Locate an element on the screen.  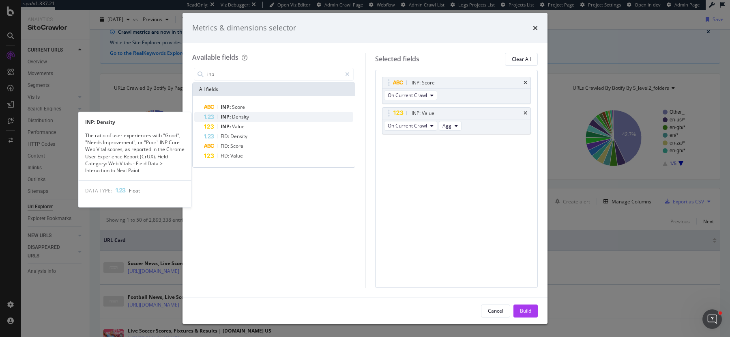
span: Agg is located at coordinates (447, 125).